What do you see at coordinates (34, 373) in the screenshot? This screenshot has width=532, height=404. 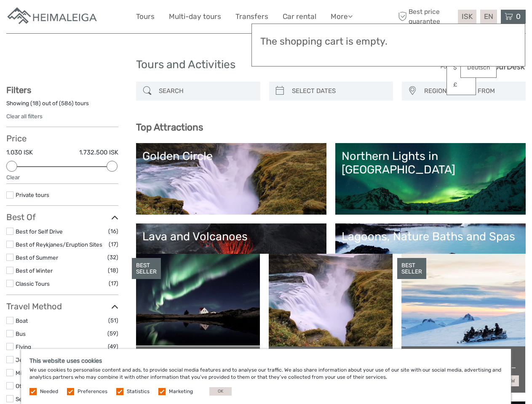 I see `a: Mini Bus / Car` at bounding box center [34, 373].